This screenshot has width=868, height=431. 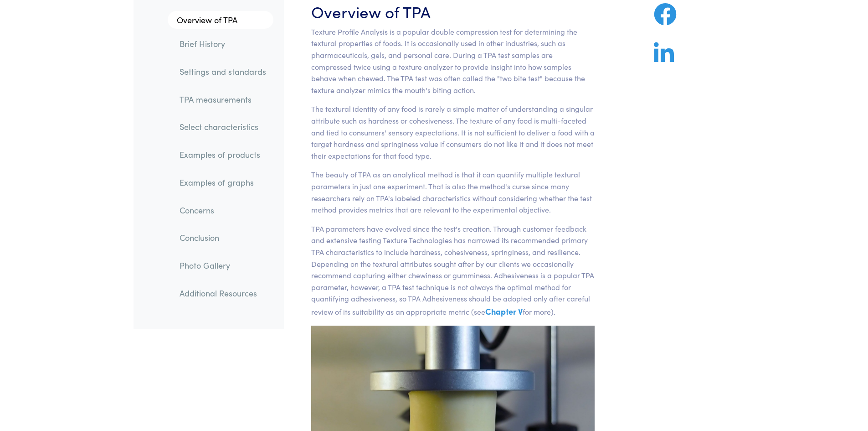 What do you see at coordinates (222, 99) in the screenshot?
I see `a: TPA measurements` at bounding box center [222, 99].